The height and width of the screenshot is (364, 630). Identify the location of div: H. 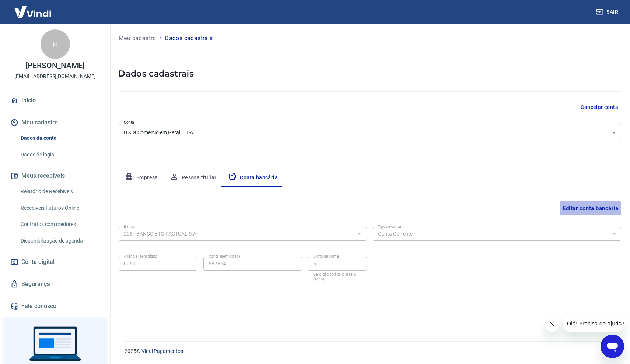
(56, 44).